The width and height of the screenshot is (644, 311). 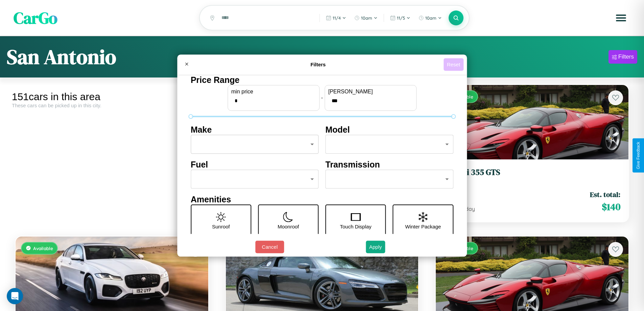 What do you see at coordinates (401, 18) in the screenshot?
I see `span: 11 / 5` at bounding box center [401, 18].